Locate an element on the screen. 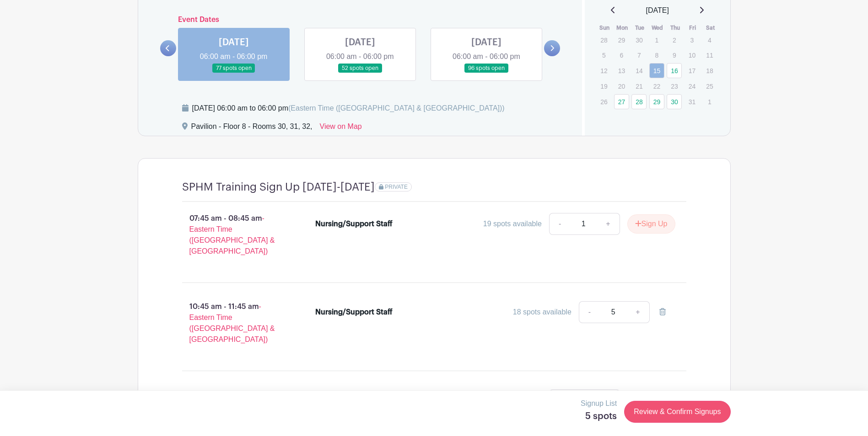 The width and height of the screenshot is (868, 436). a: Review & Confirm Signups is located at coordinates (677, 412).